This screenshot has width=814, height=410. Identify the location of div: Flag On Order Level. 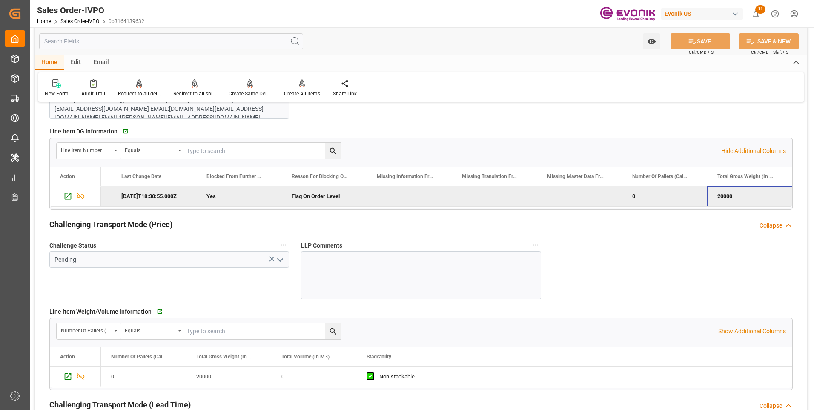
(324, 196).